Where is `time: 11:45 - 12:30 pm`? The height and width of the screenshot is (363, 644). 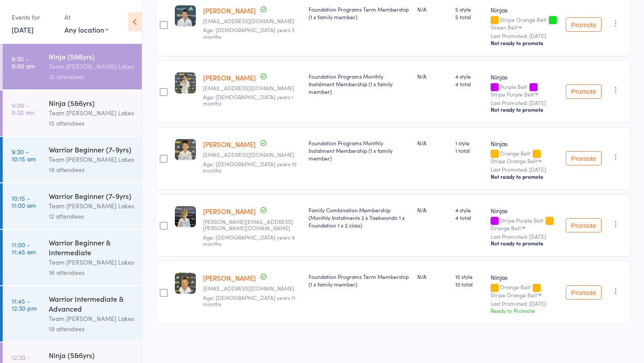 time: 11:45 - 12:30 pm is located at coordinates (24, 305).